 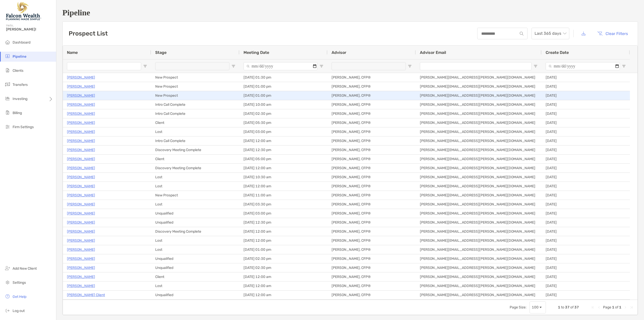 What do you see at coordinates (18, 310) in the screenshot?
I see `span: Log out` at bounding box center [18, 310].